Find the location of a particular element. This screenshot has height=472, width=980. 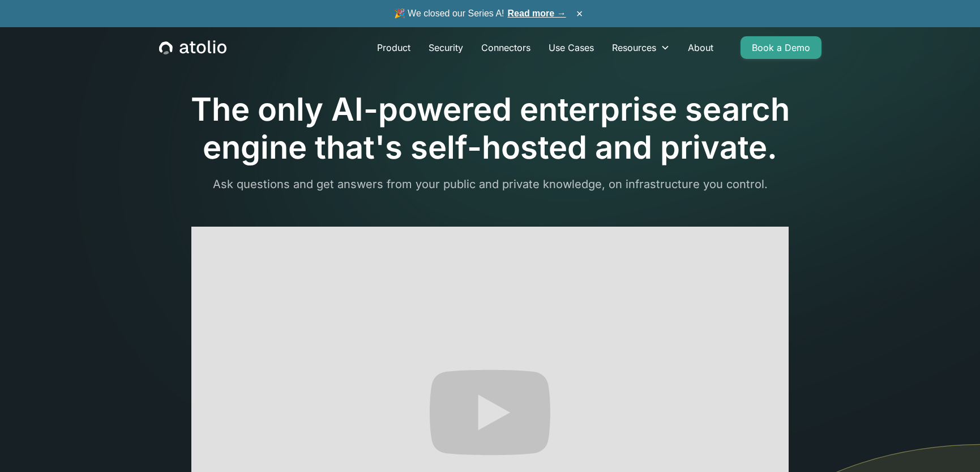

h1: The only AI-powered enterprise search engine that's self-hosted and private. is located at coordinates (490, 129).